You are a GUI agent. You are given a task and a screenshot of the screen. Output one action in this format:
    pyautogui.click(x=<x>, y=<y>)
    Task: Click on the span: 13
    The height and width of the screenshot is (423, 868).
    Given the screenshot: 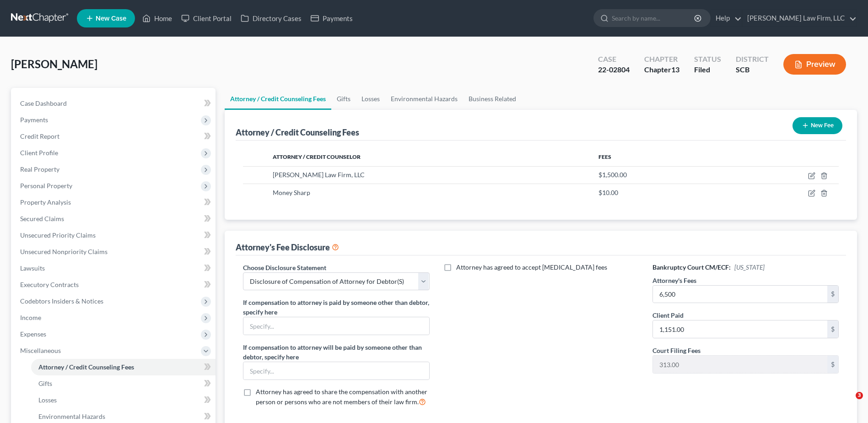 What is the action you would take?
    pyautogui.click(x=675, y=69)
    